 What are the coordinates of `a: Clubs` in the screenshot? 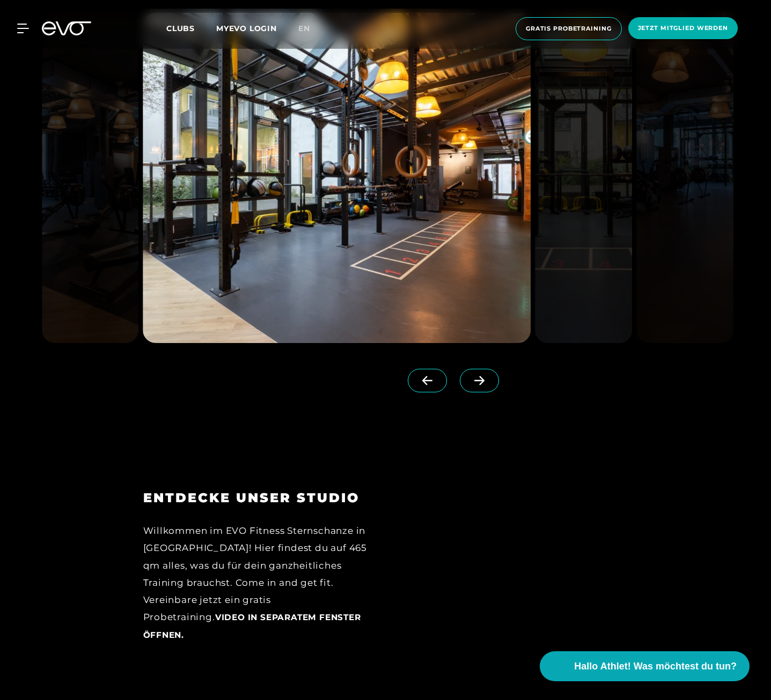 It's located at (191, 28).